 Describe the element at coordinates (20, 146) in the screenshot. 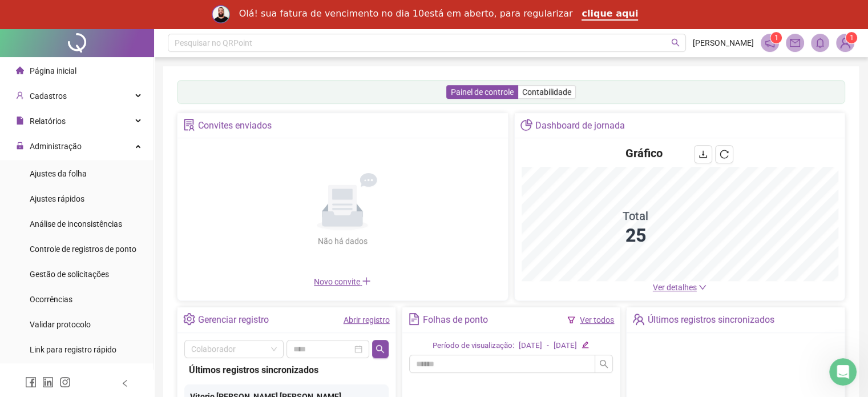

I see `span: lock` at that location.